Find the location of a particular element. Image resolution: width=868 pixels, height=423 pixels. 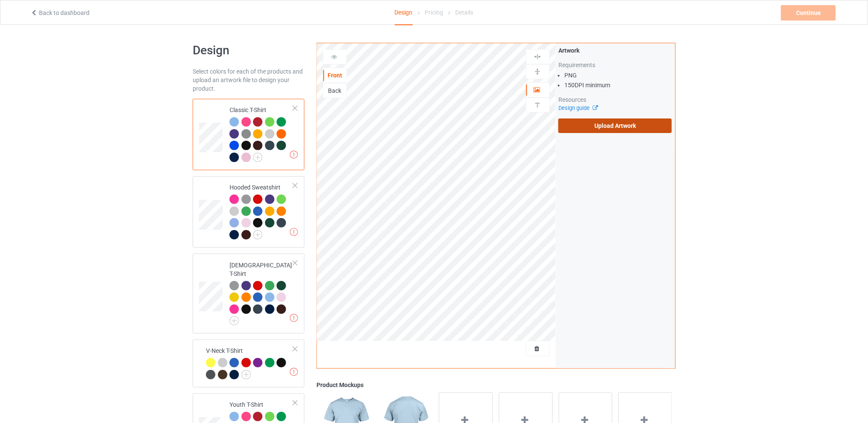

li: 150 DPI minimum is located at coordinates (618, 85).